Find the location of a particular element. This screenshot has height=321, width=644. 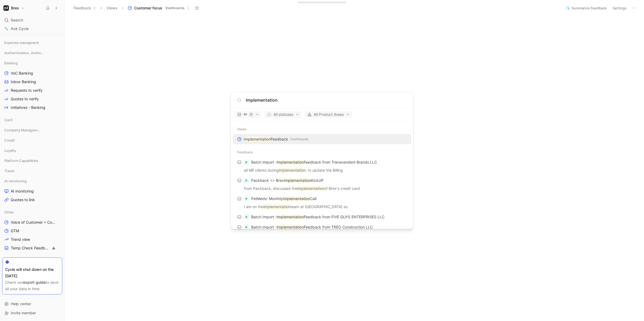

div: Feedback is located at coordinates (322, 152).